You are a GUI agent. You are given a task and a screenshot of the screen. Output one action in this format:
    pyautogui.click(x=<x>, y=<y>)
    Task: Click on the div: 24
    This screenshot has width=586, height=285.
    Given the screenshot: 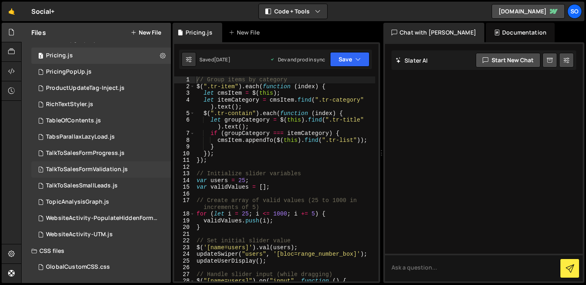 What is the action you would take?
    pyautogui.click(x=184, y=254)
    